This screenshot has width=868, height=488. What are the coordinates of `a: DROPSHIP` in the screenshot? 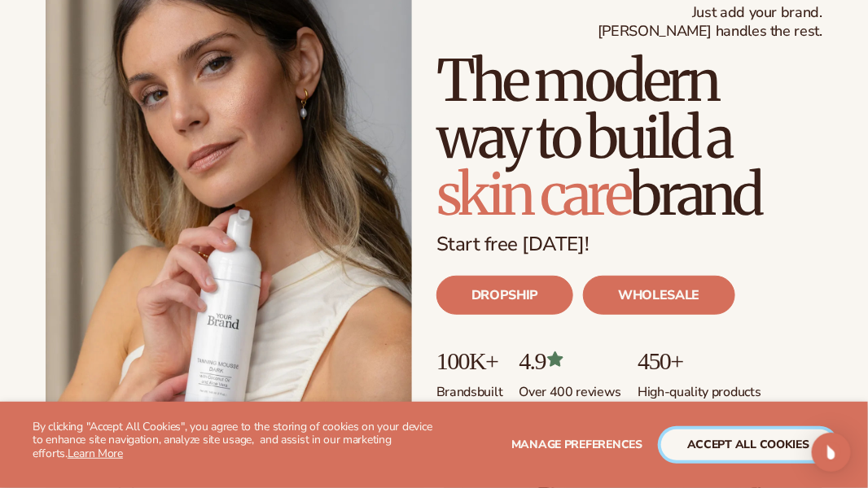 It's located at (505, 295).